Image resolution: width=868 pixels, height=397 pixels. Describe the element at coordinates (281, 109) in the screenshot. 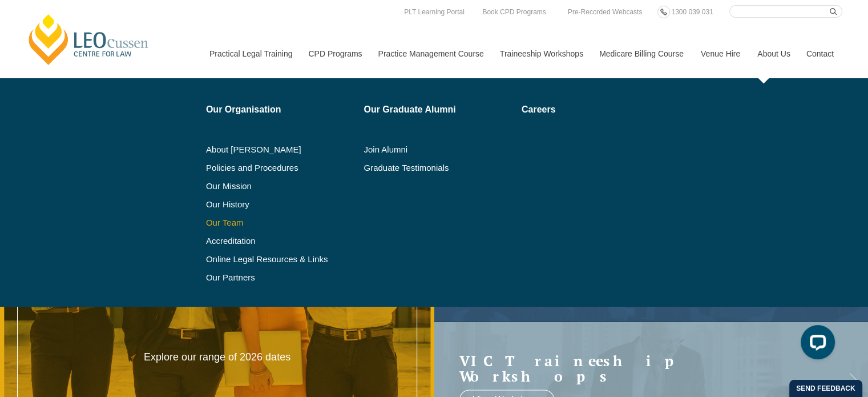

I see `a: Our Organisation` at that location.